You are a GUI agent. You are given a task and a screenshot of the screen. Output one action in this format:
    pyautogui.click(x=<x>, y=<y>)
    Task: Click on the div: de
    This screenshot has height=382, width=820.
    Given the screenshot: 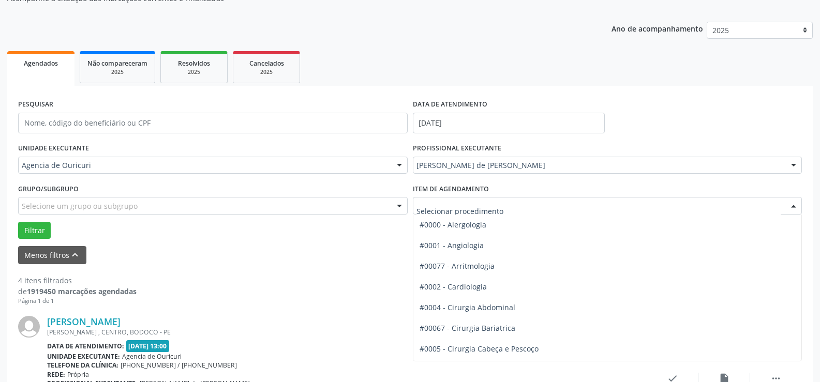 What is the action you would take?
    pyautogui.click(x=77, y=291)
    